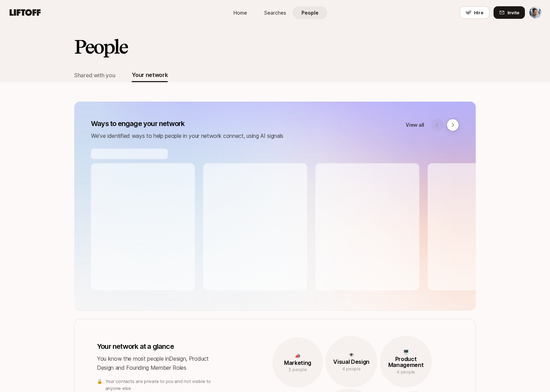 The height and width of the screenshot is (392, 550). What do you see at coordinates (479, 13) in the screenshot?
I see `span: Hire` at bounding box center [479, 13].